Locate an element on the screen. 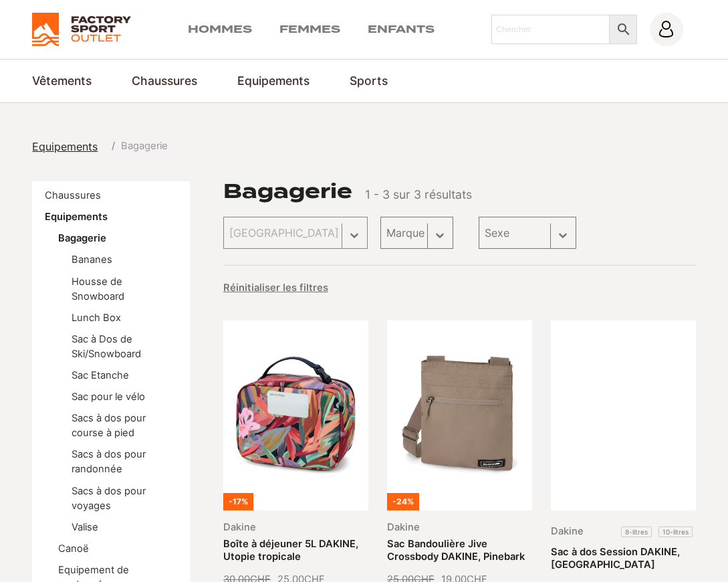 This screenshot has width=728, height=582. a: Sacs à dos pour randonnée is located at coordinates (108, 462).